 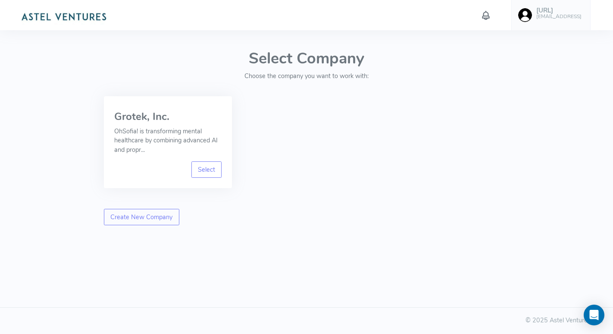 What do you see at coordinates (306, 76) in the screenshot?
I see `p: Choose the company you want to work with:` at bounding box center [306, 76].